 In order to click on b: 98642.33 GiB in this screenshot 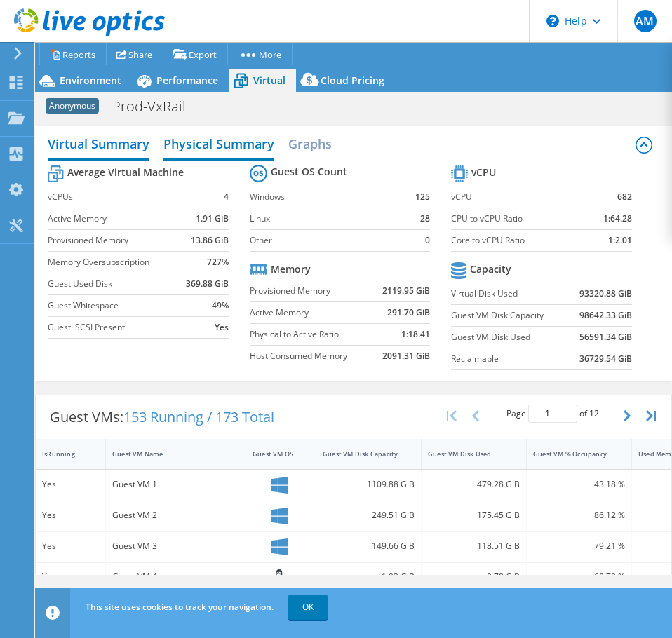, I will do `click(606, 315)`.